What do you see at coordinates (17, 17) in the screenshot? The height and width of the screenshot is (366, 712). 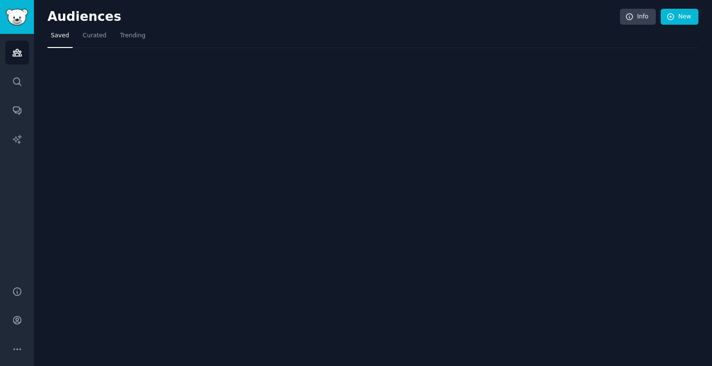 I see `img: GummySearch logo` at bounding box center [17, 17].